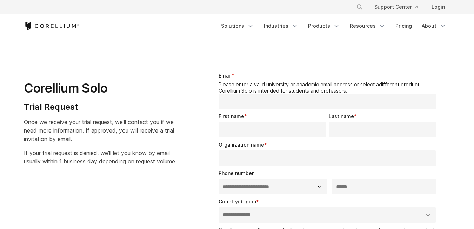  What do you see at coordinates (360, 7) in the screenshot?
I see `button: Search` at bounding box center [360, 7].